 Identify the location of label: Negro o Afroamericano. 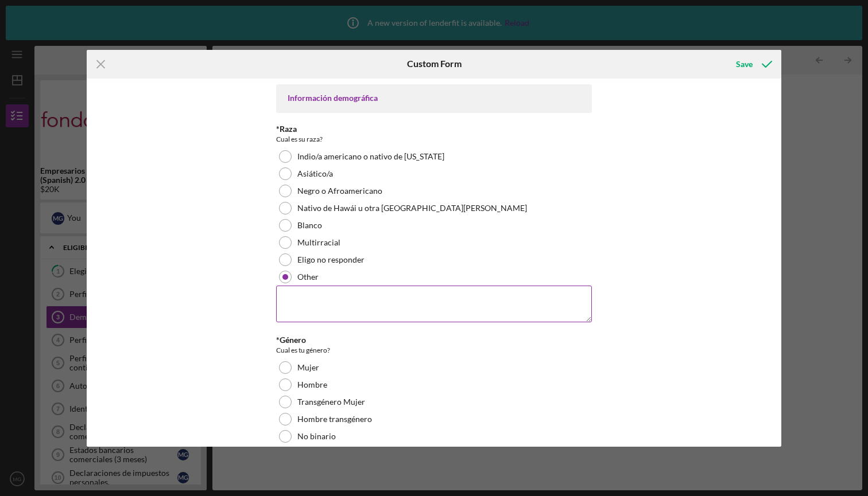
(340, 191).